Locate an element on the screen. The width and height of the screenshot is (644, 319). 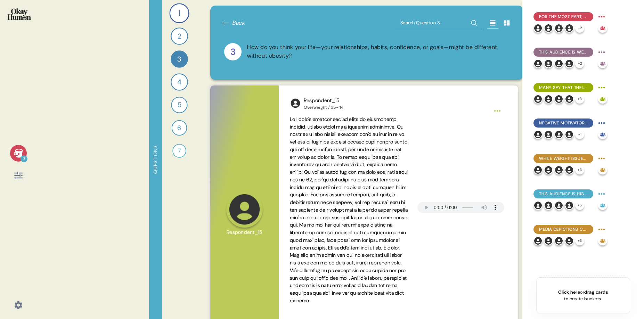
div: + 5 is located at coordinates (580, 206).